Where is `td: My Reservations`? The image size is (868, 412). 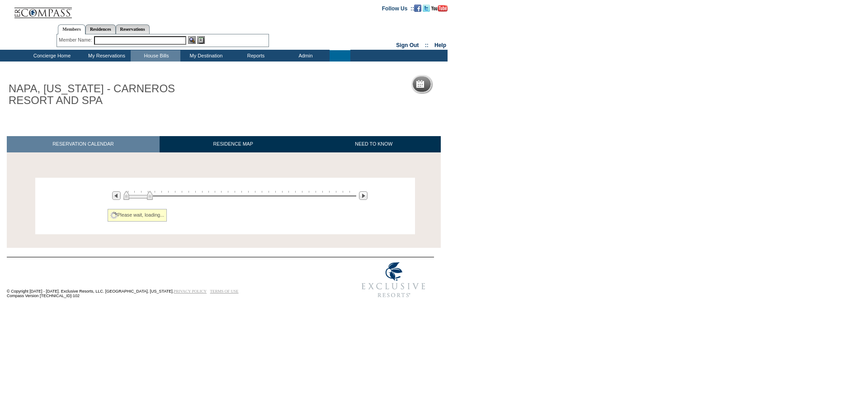
td: My Reservations is located at coordinates (106, 56).